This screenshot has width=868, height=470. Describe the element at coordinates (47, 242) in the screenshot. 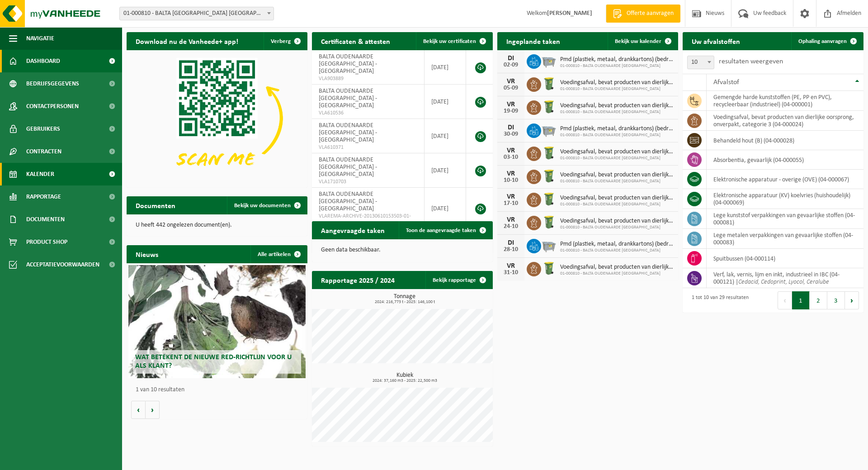

I see `span: Product Shop` at that location.